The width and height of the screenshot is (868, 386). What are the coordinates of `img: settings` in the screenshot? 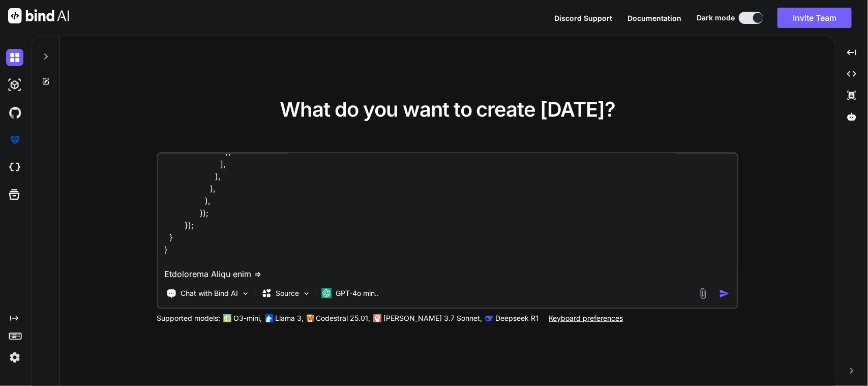 It's located at (15, 358).